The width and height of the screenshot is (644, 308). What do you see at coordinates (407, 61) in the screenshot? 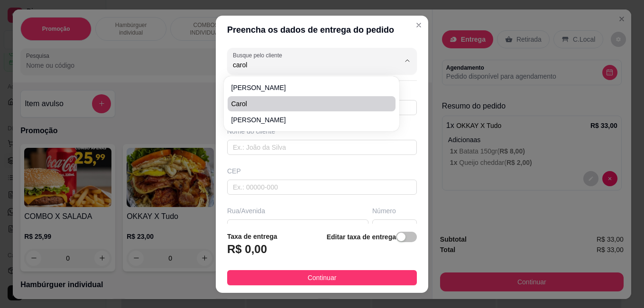
I see `button: Show suggestions` at bounding box center [407, 61].